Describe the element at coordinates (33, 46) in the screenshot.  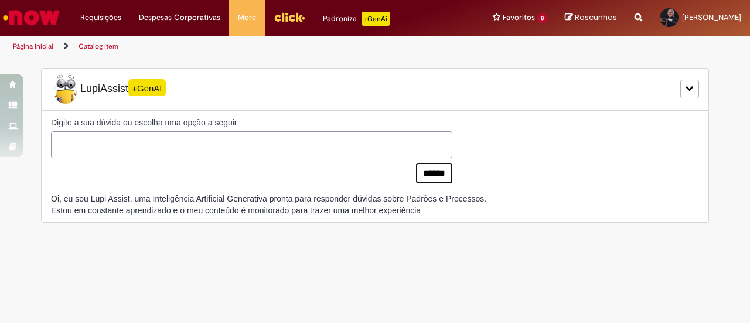
I see `a: Página inicial` at that location.